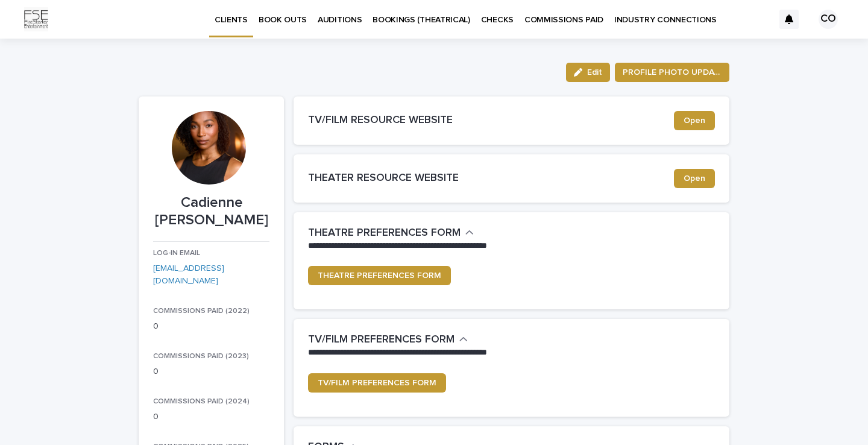 This screenshot has width=868, height=445. What do you see at coordinates (201, 356) in the screenshot?
I see `span: COMMISSIONS PAID (2023)` at bounding box center [201, 356].